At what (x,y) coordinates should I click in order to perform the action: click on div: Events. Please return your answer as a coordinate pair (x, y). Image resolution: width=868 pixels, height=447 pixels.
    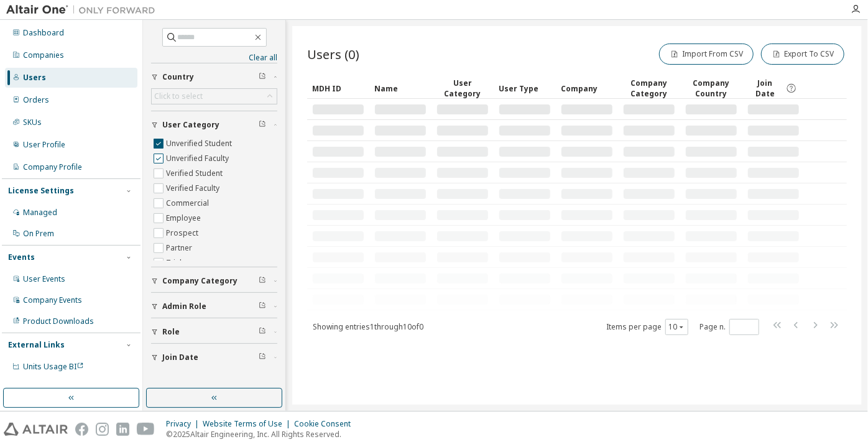
    Looking at the image, I should click on (21, 257).